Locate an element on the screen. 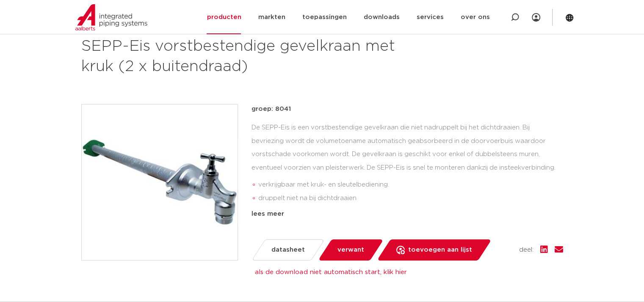 Image resolution: width=644 pixels, height=302 pixels. div: lees meer is located at coordinates (407, 214).